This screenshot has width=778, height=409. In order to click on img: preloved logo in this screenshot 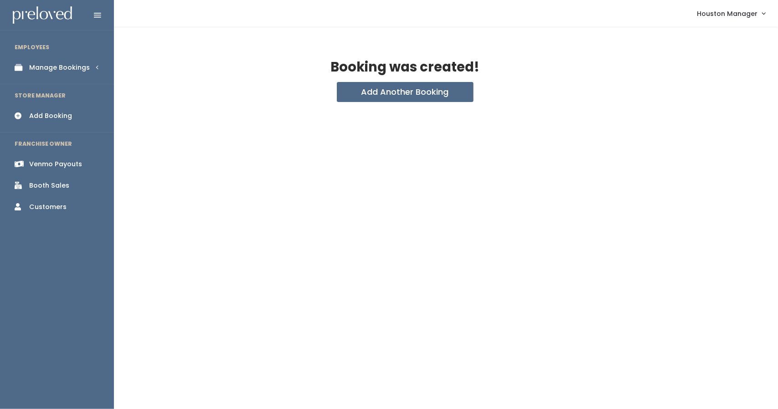, I will do `click(42, 15)`.